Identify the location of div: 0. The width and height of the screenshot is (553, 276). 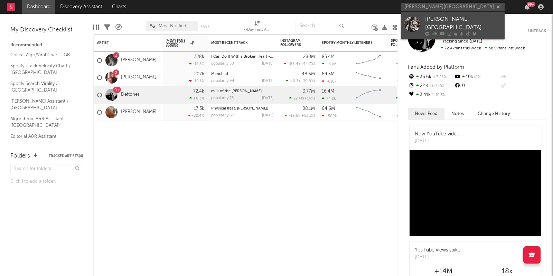
(477, 86).